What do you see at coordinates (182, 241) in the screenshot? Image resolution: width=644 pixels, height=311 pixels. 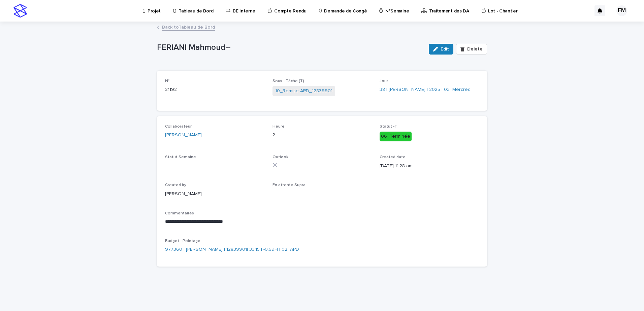 I see `span: Budget - Pointage` at bounding box center [182, 241].